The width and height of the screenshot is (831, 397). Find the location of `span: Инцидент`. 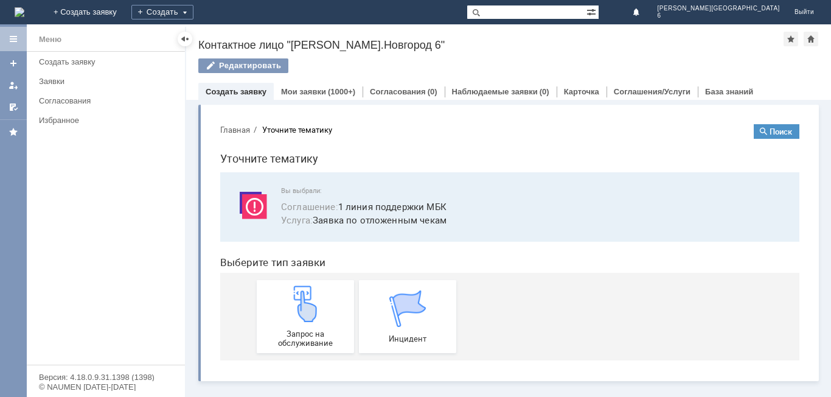

span: Инцидент is located at coordinates (197, 224).